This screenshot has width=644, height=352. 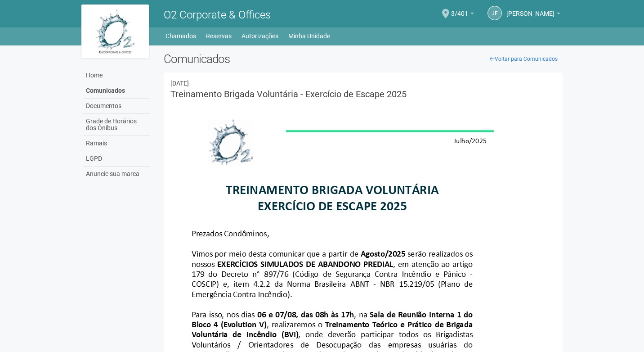 I want to click on a: Reservas, so click(x=219, y=36).